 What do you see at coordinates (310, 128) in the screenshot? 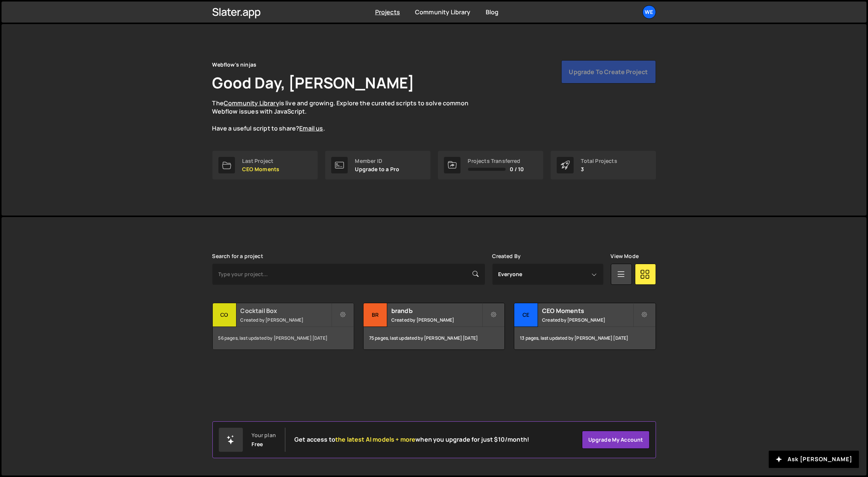
I see `a: Email us` at bounding box center [310, 128].